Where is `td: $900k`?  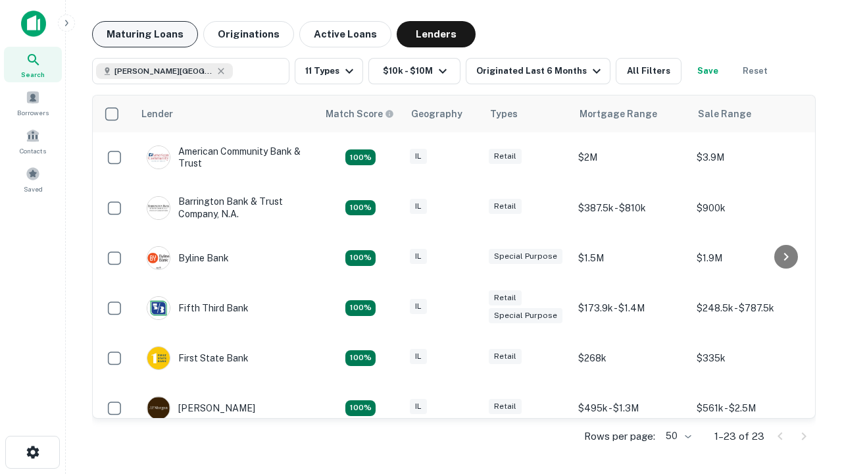 td: $900k is located at coordinates (749, 207).